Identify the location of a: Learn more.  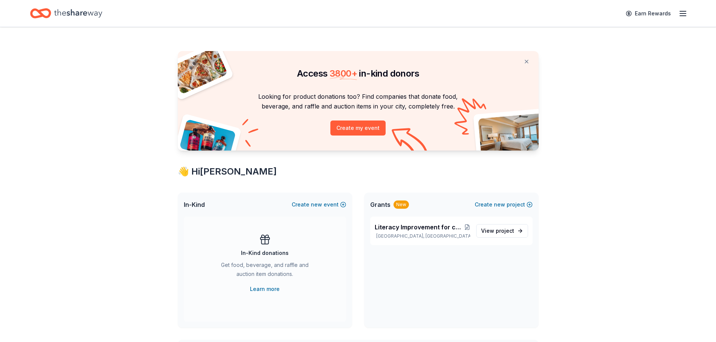
(265, 289).